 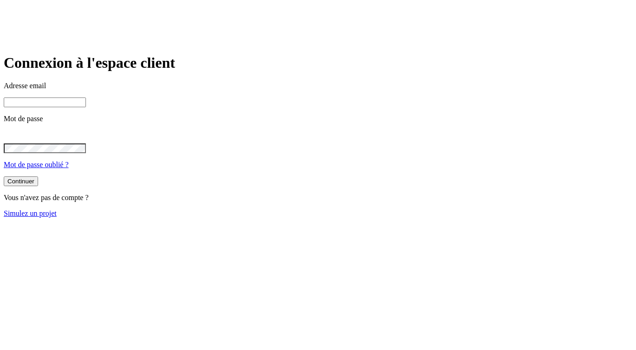 I want to click on a: Simulez un projet, so click(x=30, y=213).